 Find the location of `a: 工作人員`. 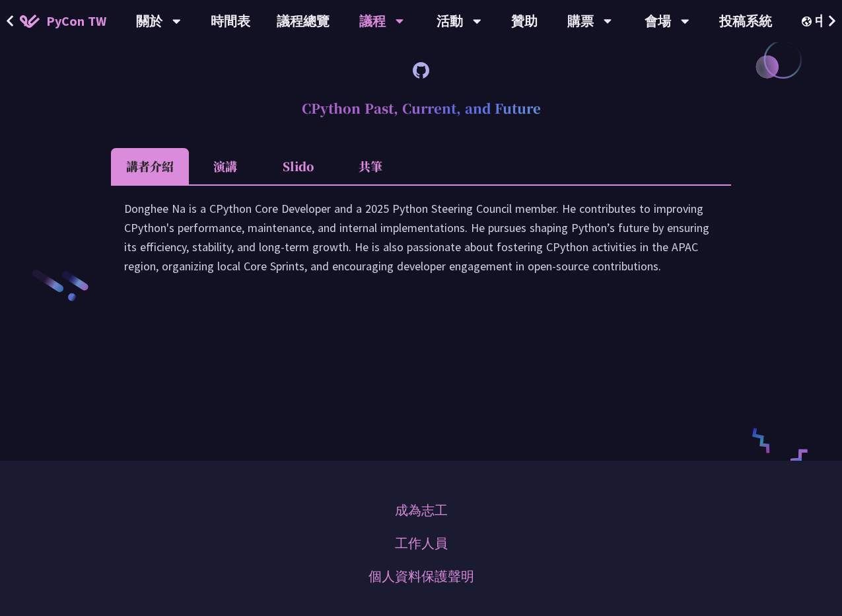

a: 工作人員 is located at coordinates (421, 543).